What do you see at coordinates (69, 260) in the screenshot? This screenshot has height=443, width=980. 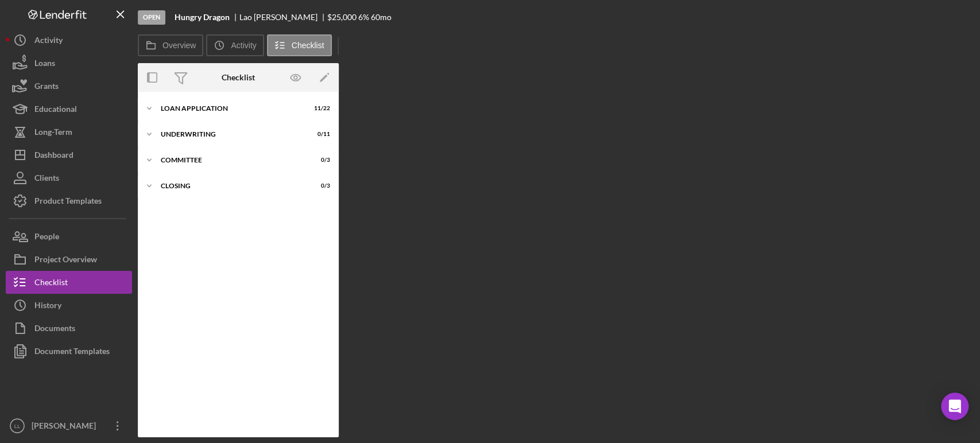 I see `button: Project Overview` at bounding box center [69, 260].